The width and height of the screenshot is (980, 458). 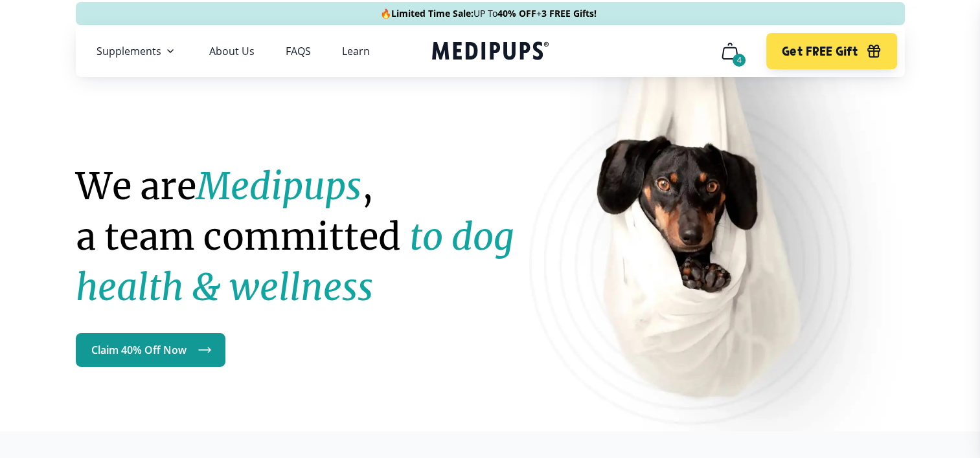 What do you see at coordinates (489, 13) in the screenshot?
I see `span: 🔥 UP To +` at bounding box center [489, 13].